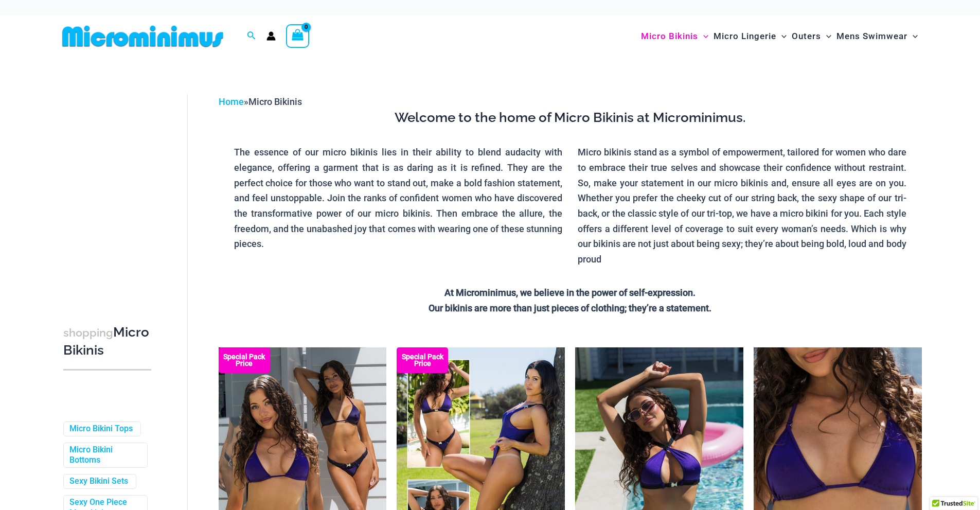  What do you see at coordinates (252, 36) in the screenshot?
I see `a: Search icon link` at bounding box center [252, 36].